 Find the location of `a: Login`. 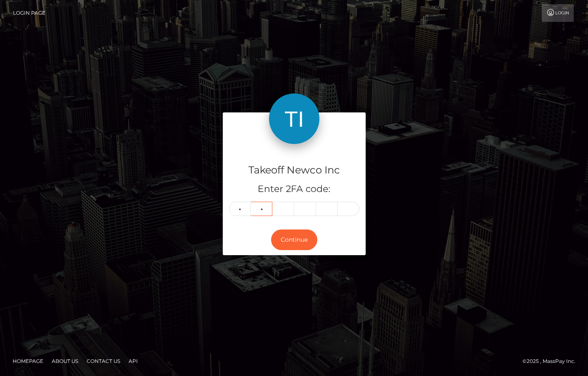

a: Login is located at coordinates (558, 13).